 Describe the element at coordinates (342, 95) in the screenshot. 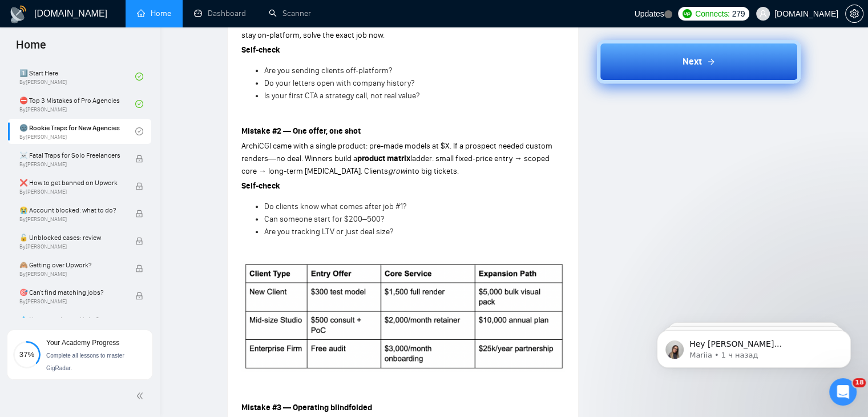

I see `span: Is your first CTA a strategy call, not real value?` at that location.